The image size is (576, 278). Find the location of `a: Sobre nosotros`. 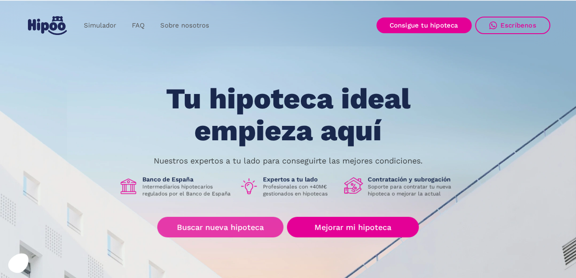

a: Sobre nosotros is located at coordinates (185, 25).